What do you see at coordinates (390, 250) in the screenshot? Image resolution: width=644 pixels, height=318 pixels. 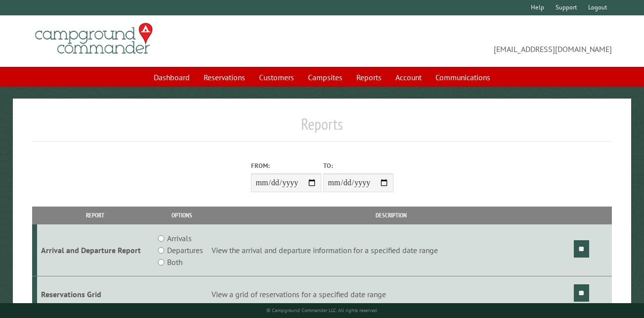 I see `td: View the arrival and departure information for a specified date range` at bounding box center [390, 250].